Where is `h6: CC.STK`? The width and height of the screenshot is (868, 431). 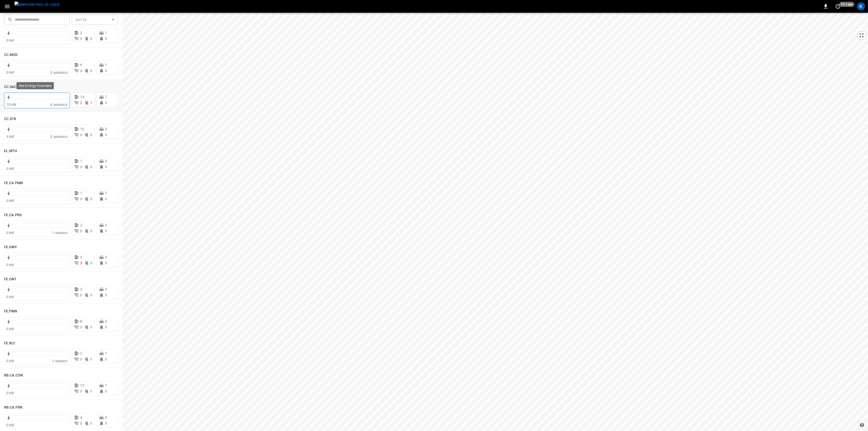 h6: CC.STK is located at coordinates (10, 119).